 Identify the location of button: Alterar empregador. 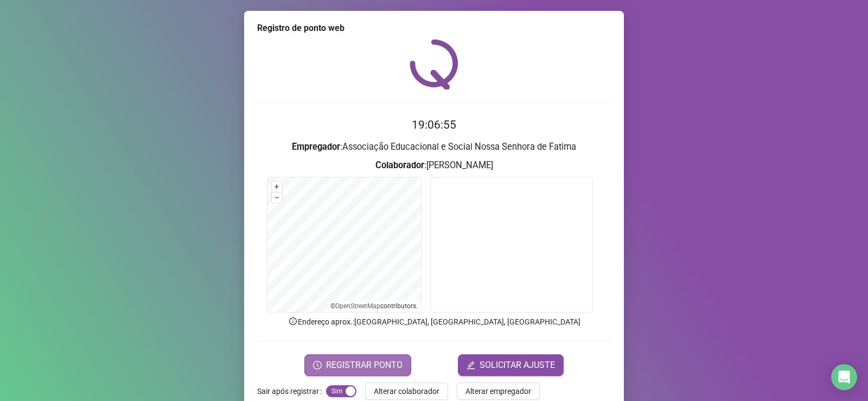
(498, 391).